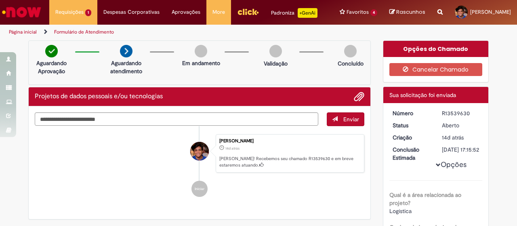 This screenshot has width=517, height=226. Describe the element at coordinates (426, 199) in the screenshot. I see `b: Qual é a área relacionada ao projeto?` at that location.